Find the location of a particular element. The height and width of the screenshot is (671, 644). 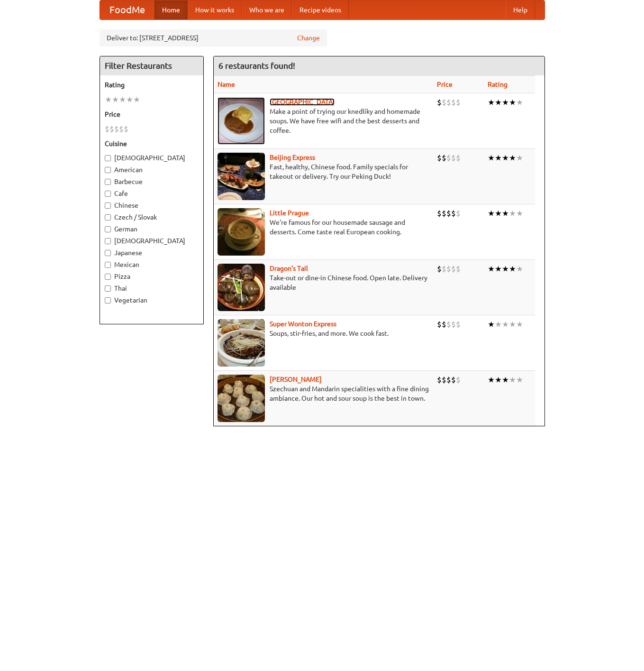

input: Barbecue is located at coordinates (108, 182).